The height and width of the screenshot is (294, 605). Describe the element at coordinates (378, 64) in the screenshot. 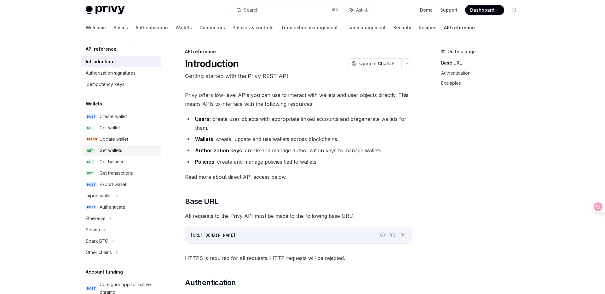

I see `span: Open in ChatGPT` at that location.